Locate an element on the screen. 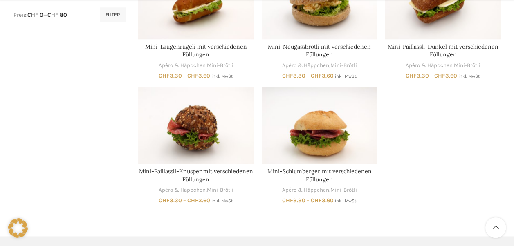 Image resolution: width=514 pixels, height=246 pixels. a: Mini-Paillassli-Dunkel mit verschiedenen Füllungen is located at coordinates (443, 51).